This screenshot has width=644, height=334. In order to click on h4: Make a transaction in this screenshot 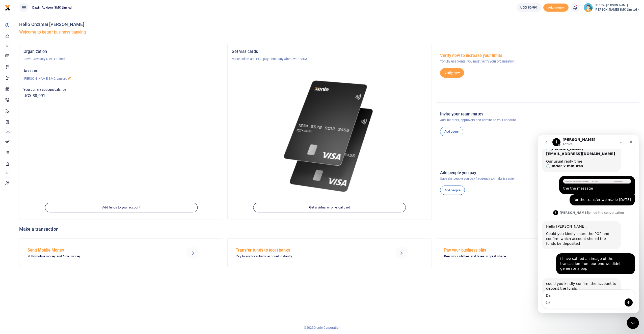, I will do `click(329, 229)`.